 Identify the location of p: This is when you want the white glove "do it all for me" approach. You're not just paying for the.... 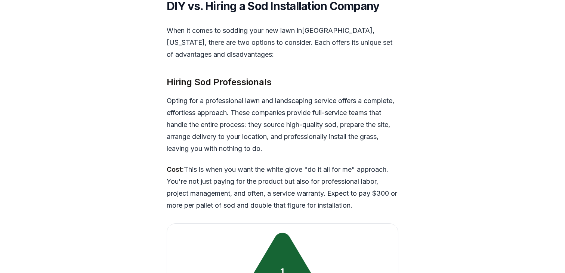
(283, 188).